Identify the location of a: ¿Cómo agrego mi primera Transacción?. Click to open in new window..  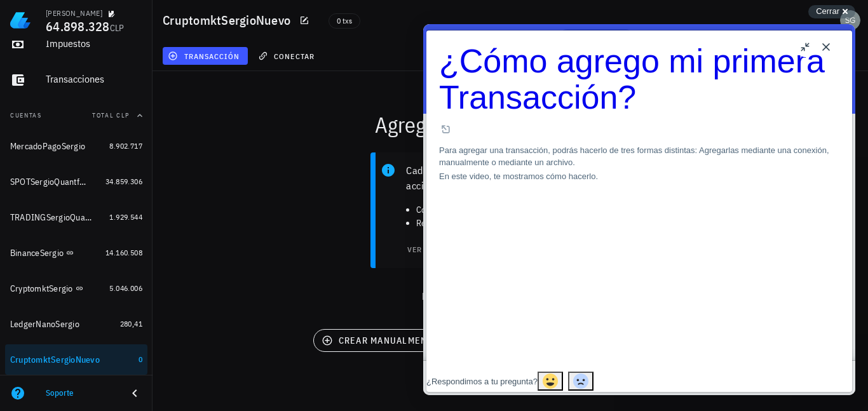
(216, 67).